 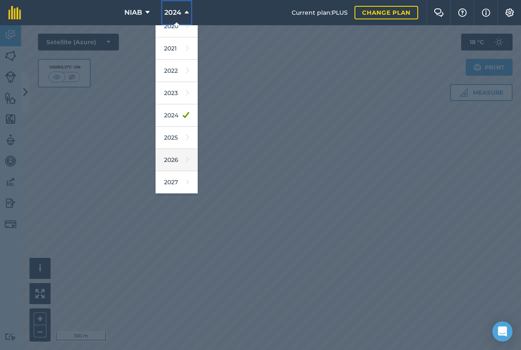 What do you see at coordinates (176, 160) in the screenshot?
I see `a: 2026` at bounding box center [176, 160].